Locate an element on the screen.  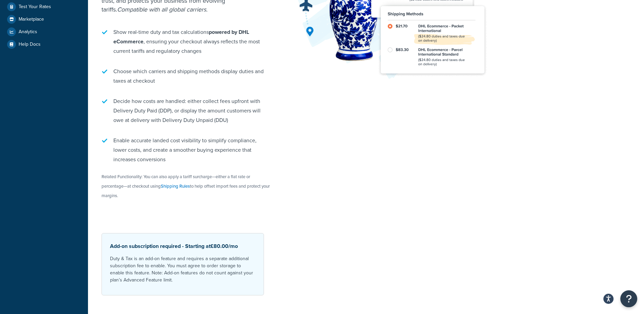
li: Choose which carriers and shipping methods display duties and taxes at checkout is located at coordinates (186, 76).